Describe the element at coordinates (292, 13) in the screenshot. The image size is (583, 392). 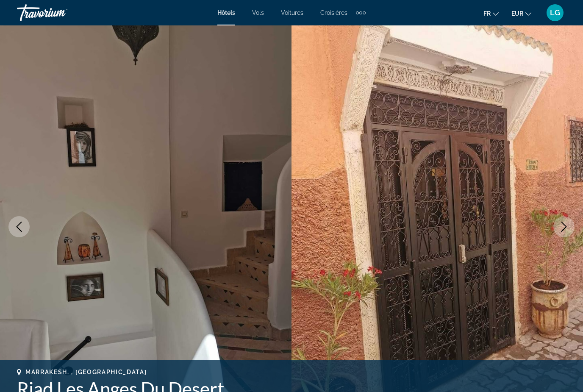
I see `span: Voitures` at that location.